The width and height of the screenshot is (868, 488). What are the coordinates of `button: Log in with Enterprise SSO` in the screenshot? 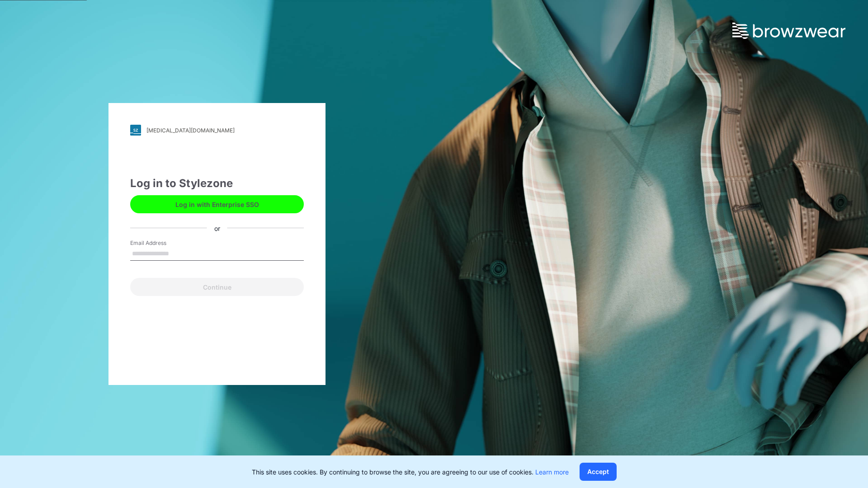 It's located at (217, 204).